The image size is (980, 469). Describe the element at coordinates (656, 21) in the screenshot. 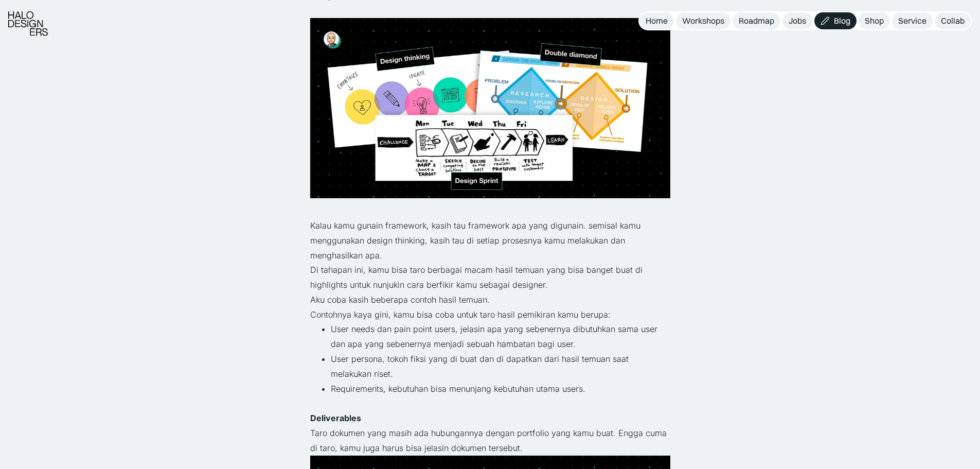

I see `div: Home` at that location.